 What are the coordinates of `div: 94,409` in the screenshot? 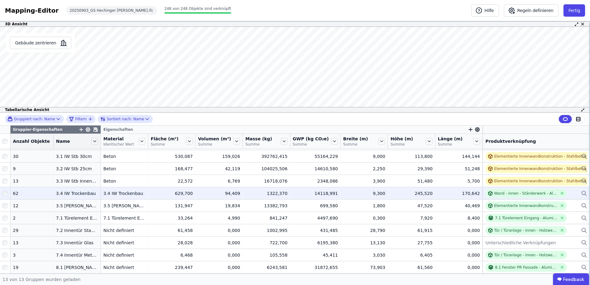 It's located at (219, 193).